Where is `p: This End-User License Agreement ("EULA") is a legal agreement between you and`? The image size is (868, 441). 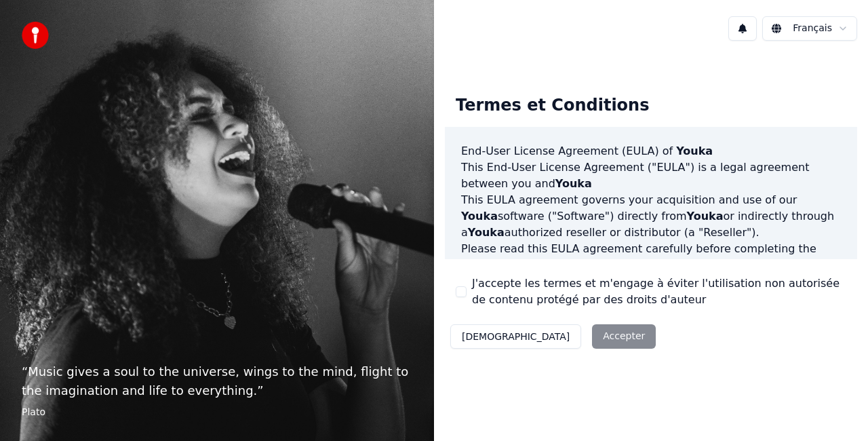
p: This End-User License Agreement ("EULA") is a legal agreement between you and is located at coordinates (651, 176).